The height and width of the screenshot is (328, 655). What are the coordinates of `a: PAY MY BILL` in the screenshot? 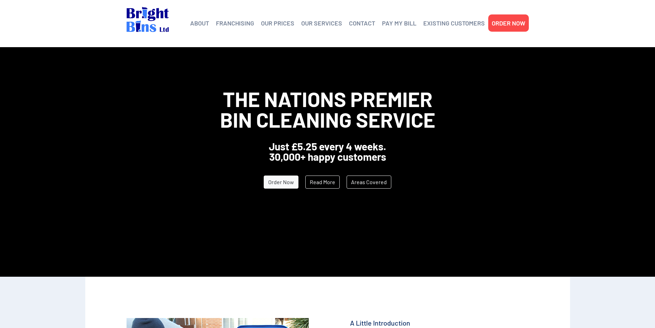 It's located at (399, 23).